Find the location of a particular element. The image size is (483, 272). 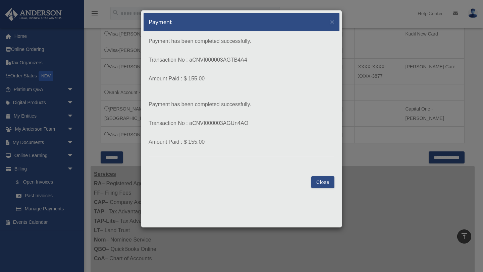

p: Transaction No : aCNVI000003AGTB4A4 is located at coordinates (242, 60).